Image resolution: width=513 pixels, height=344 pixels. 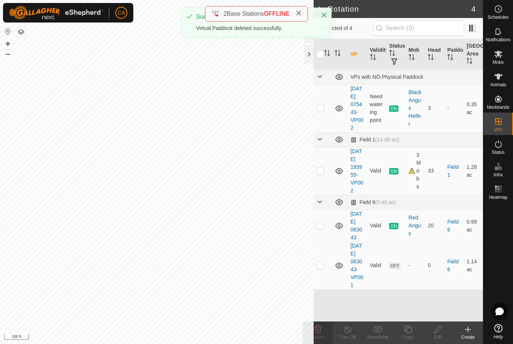 What do you see at coordinates (378, 338) in the screenshot?
I see `div: Show/Hide` at bounding box center [378, 338].